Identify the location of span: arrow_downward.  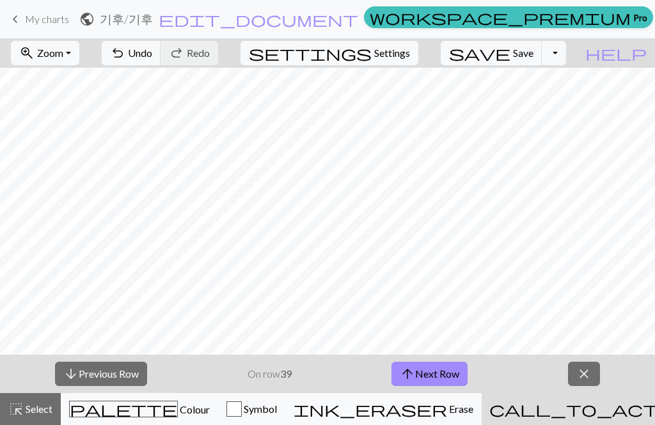
(71, 374).